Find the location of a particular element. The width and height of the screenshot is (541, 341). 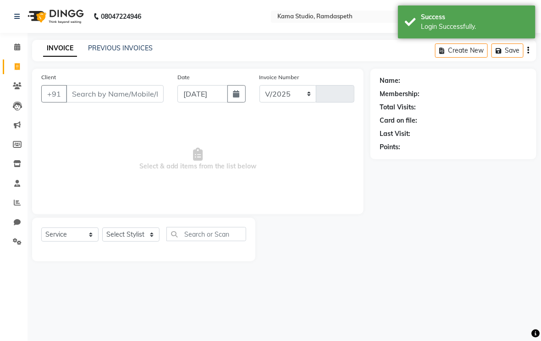

img: logo is located at coordinates (55, 16).